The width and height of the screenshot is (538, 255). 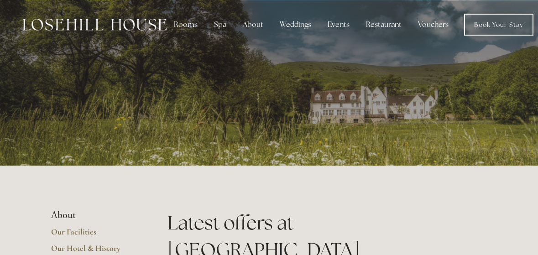 What do you see at coordinates (94, 215) in the screenshot?
I see `li: About` at bounding box center [94, 215].